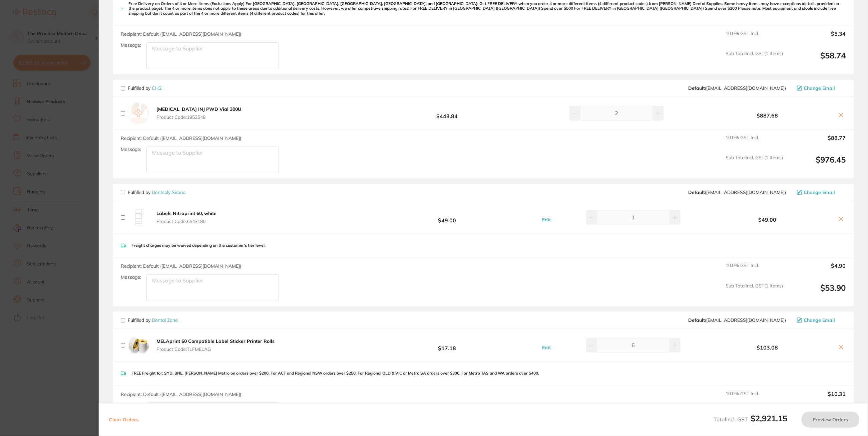 This screenshot has height=436, width=868. I want to click on b: $17.18, so click(446, 345).